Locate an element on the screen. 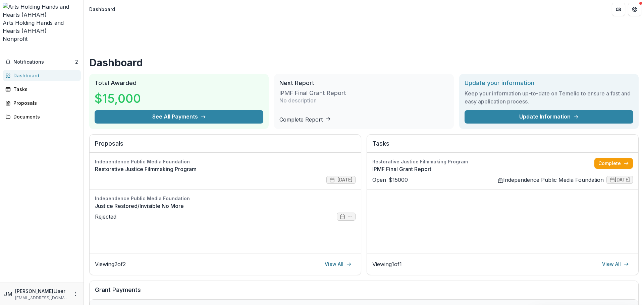 The height and width of the screenshot is (305, 644). h3: Keep your information up-to-date on Temelio to ensure a fast and easy application process. is located at coordinates (549, 97).